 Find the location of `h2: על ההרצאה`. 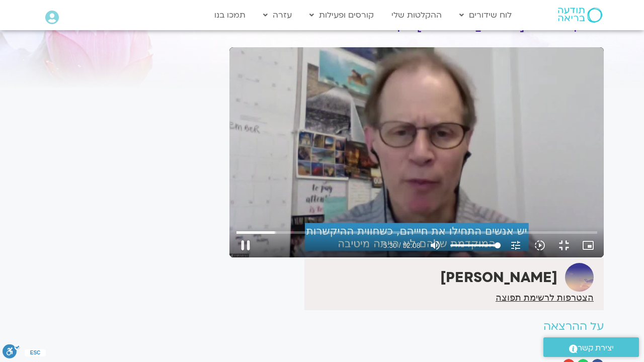

h2: על ההרצאה is located at coordinates (416, 327).